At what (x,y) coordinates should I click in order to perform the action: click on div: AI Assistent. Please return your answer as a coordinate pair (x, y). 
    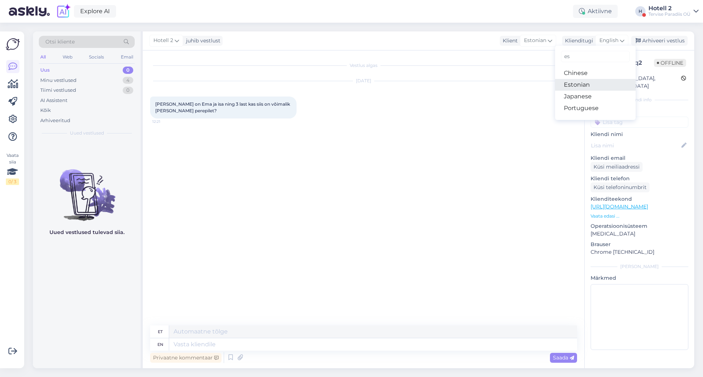
    Looking at the image, I should click on (54, 101).